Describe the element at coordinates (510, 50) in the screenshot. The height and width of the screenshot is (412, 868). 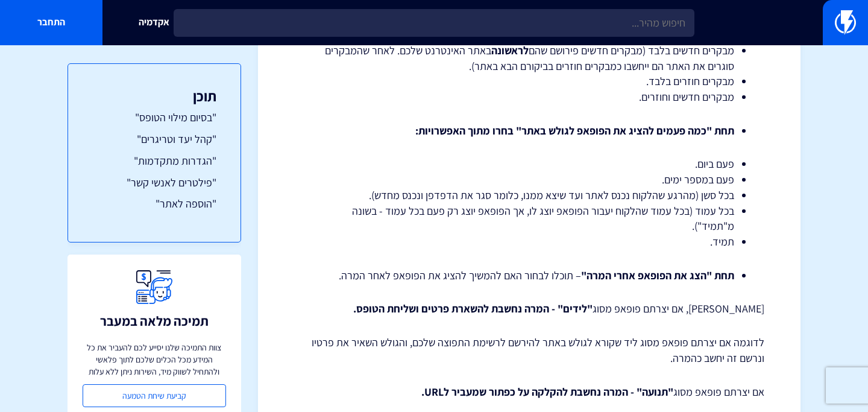
I see `strong: לראשונה` at that location.